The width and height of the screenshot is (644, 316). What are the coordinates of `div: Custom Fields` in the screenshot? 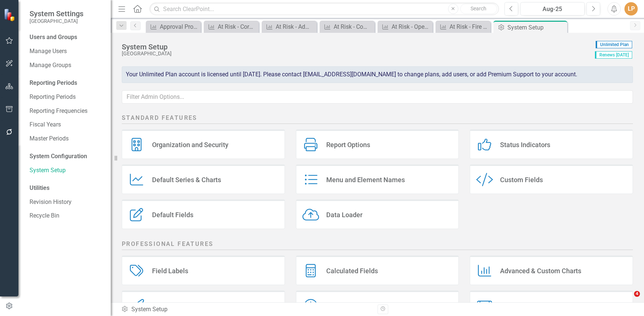 It's located at (522, 180).